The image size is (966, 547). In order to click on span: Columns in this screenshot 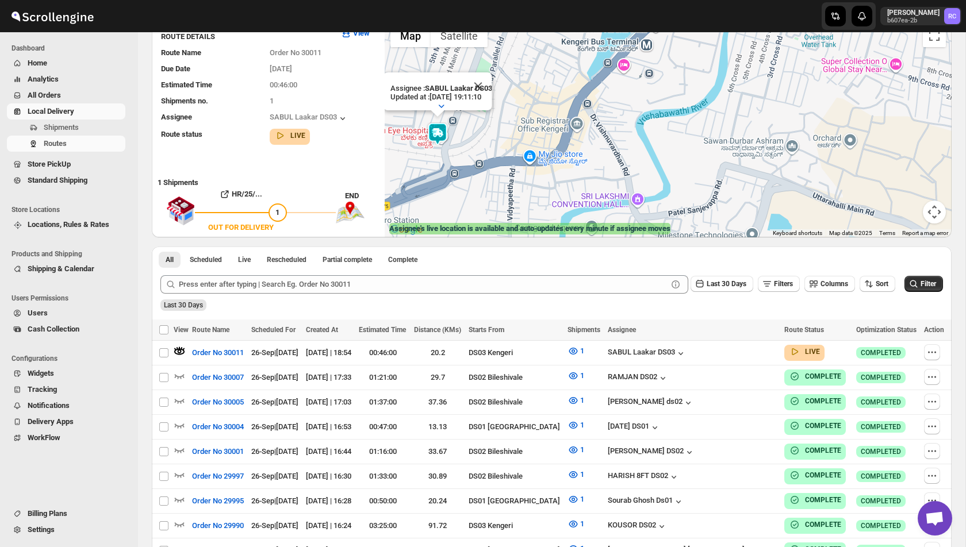, I will do `click(834, 284)`.